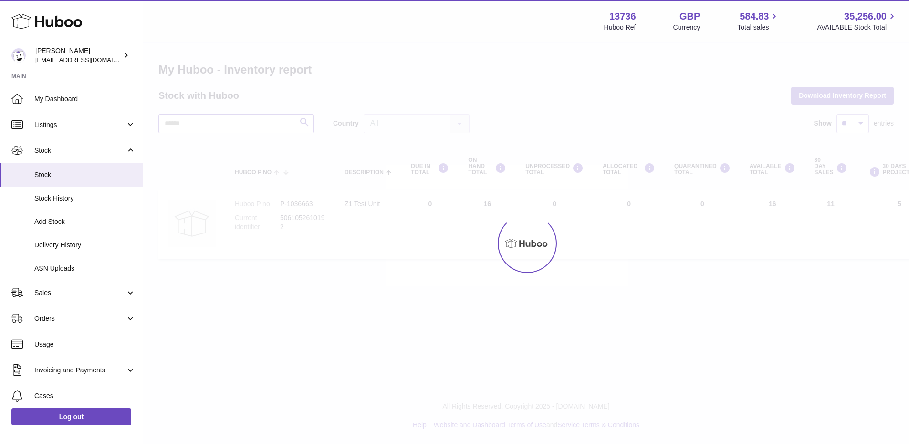 Image resolution: width=909 pixels, height=444 pixels. What do you see at coordinates (857, 21) in the screenshot?
I see `a: 35,256.00 AVAILABLE Stock Total` at bounding box center [857, 21].